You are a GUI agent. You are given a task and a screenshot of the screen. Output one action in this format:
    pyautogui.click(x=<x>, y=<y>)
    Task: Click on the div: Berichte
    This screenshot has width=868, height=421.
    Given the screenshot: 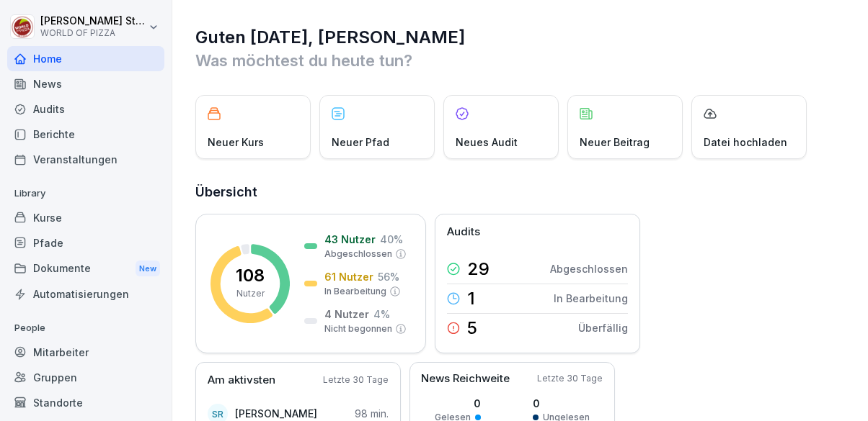 What is the action you would take?
    pyautogui.click(x=86, y=134)
    